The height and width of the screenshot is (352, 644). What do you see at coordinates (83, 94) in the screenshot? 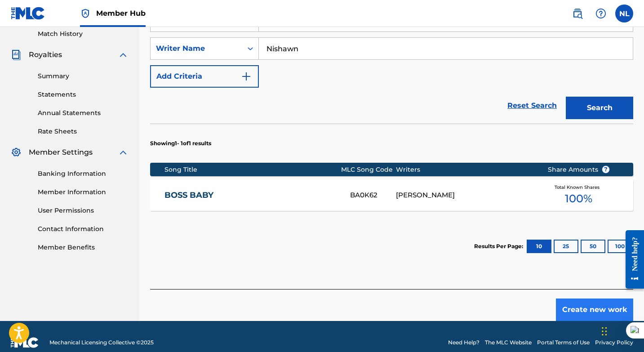
I see `a: Statements` at bounding box center [83, 94].